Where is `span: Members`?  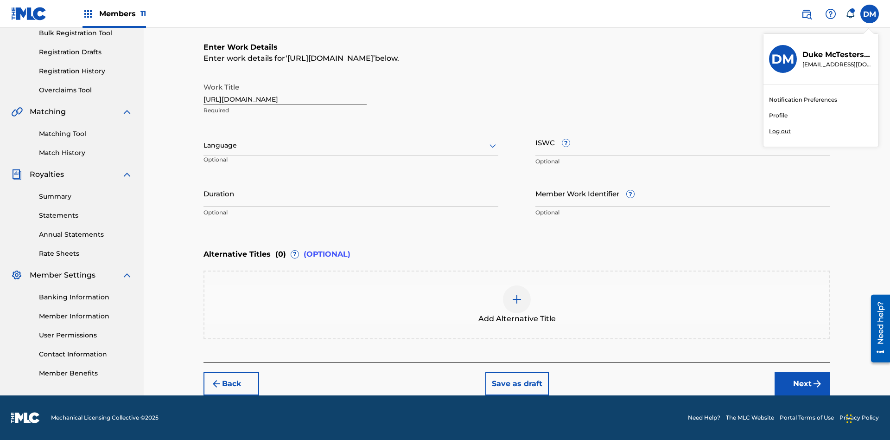 span: Members is located at coordinates (122, 13).